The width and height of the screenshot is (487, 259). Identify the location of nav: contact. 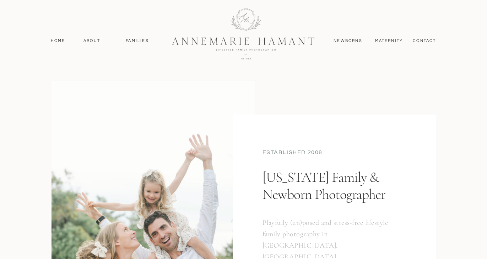
(424, 41).